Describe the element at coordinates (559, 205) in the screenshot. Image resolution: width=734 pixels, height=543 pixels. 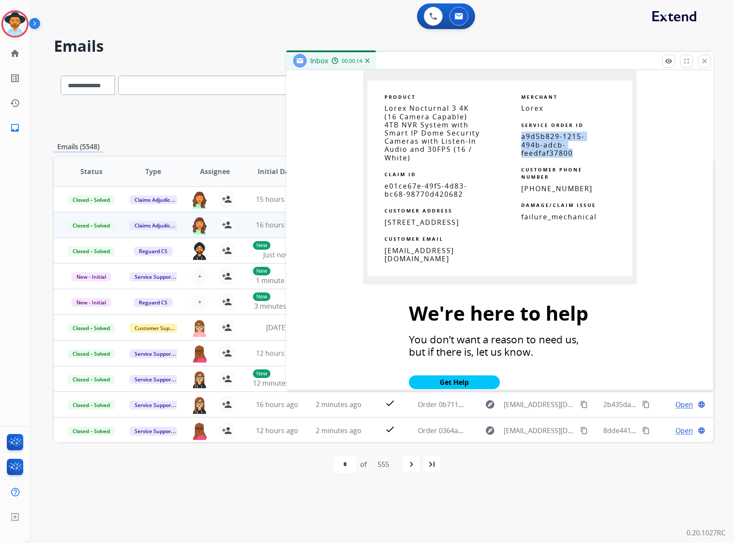
I see `strong: DAMAGE/CLAIM ISSUE` at that location.